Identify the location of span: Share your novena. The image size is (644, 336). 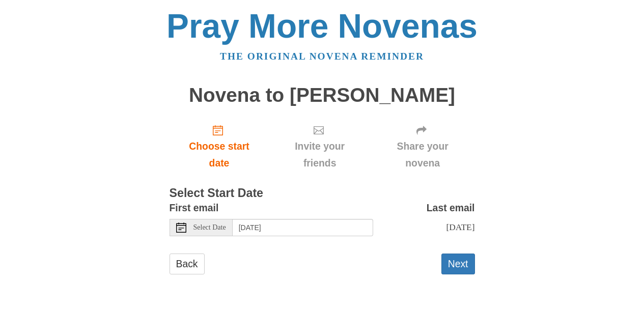
(422, 155).